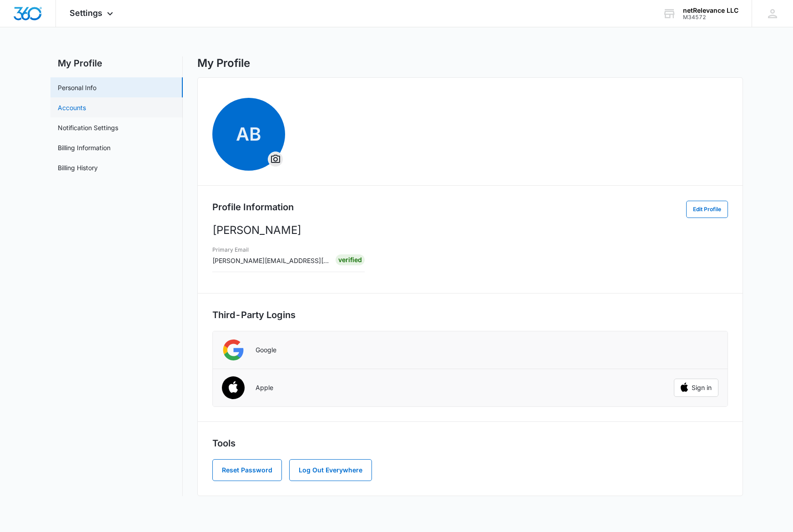 Image resolution: width=793 pixels, height=532 pixels. Describe the element at coordinates (707, 209) in the screenshot. I see `button: Edit Profile` at that location.